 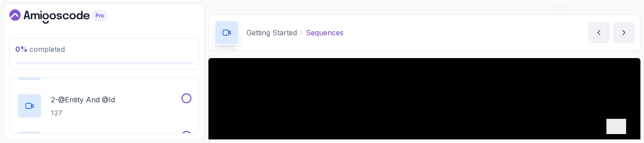 What do you see at coordinates (325, 32) in the screenshot?
I see `p: Sequences` at bounding box center [325, 32].